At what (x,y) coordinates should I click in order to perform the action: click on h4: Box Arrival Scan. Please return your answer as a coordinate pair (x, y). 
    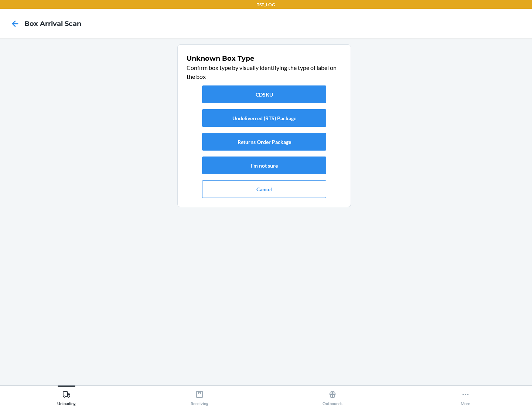
    Looking at the image, I should click on (53, 24).